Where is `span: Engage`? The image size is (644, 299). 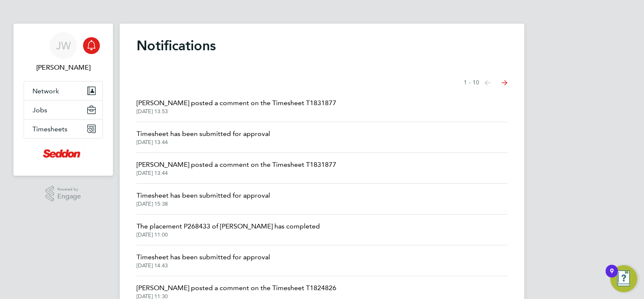 span: Engage is located at coordinates (69, 196).